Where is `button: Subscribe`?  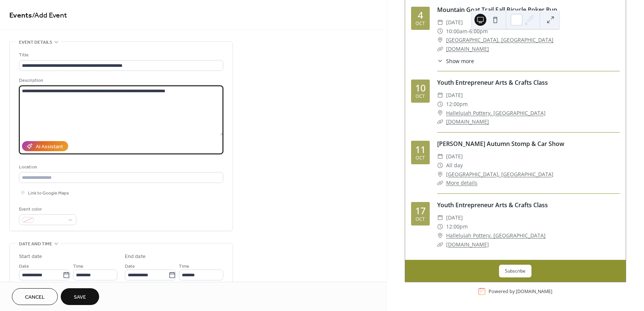 button: Subscribe is located at coordinates (515, 271).